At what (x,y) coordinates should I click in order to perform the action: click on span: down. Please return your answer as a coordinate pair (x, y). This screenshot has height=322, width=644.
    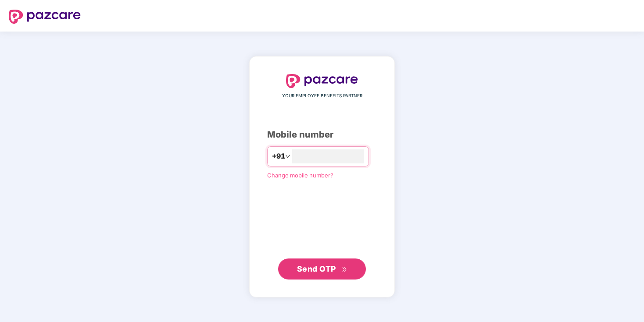
    Looking at the image, I should click on (288, 157).